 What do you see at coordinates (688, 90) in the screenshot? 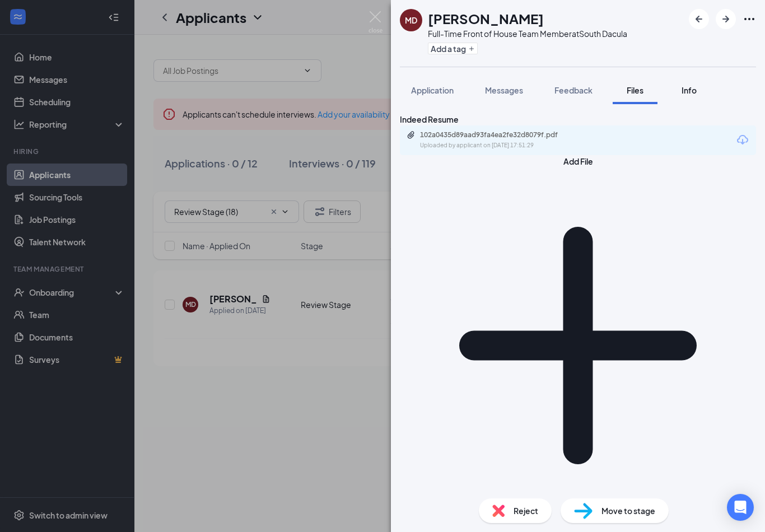
I see `span: Info` at bounding box center [688, 90].